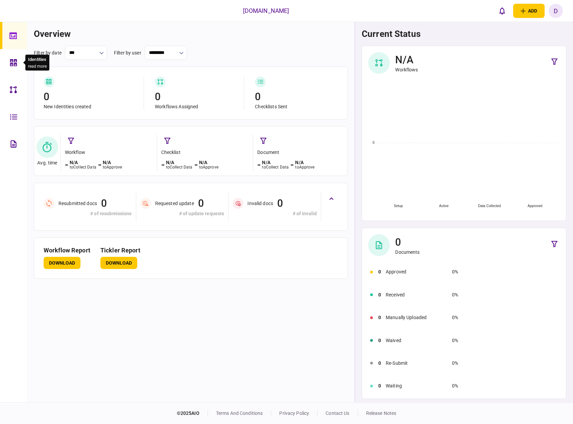 This screenshot has width=573, height=424. What do you see at coordinates (196, 106) in the screenshot?
I see `div: Workflows Assigned` at bounding box center [196, 106].